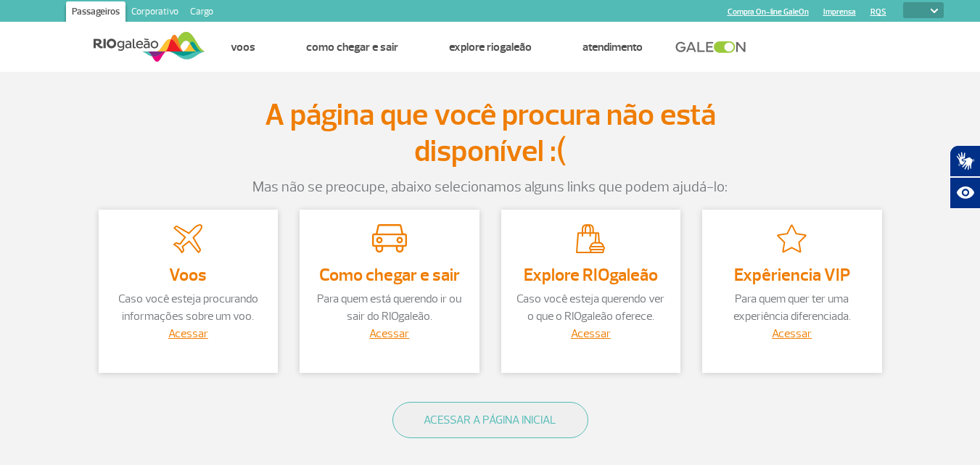  I want to click on a: Cargo, so click(201, 13).